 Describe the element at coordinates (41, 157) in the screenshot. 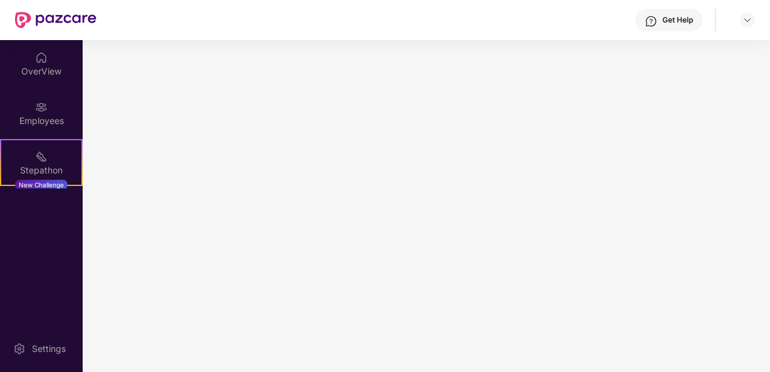

I see `img: svg+xml;base64,PHN2ZyB4bWxucz0iaHR0cDovL3d3dy53My5vcmcvMjAwMC9zdmciIHdpZHRoPSIyMSIgaGVpZ2h0PSIyMC...` at that location.